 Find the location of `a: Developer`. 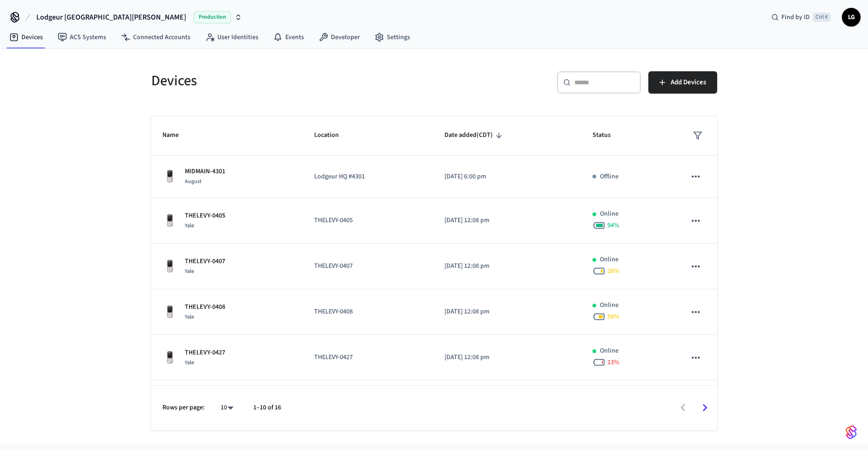

a: Developer is located at coordinates (339, 37).